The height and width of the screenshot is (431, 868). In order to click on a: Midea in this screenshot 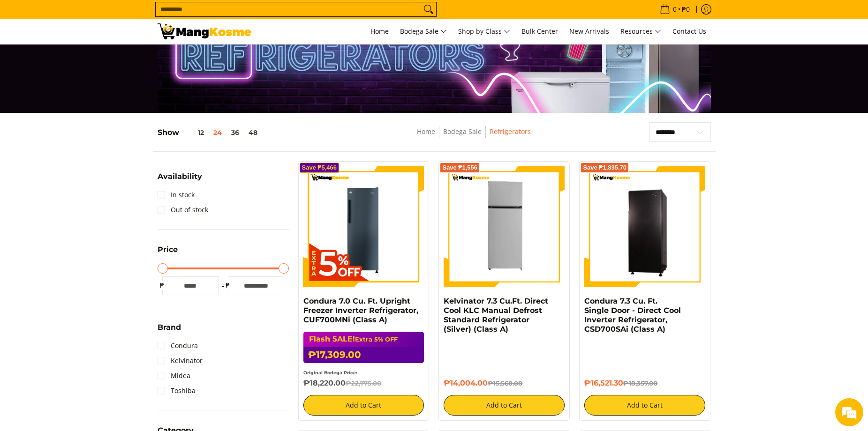, I will do `click(174, 376)`.